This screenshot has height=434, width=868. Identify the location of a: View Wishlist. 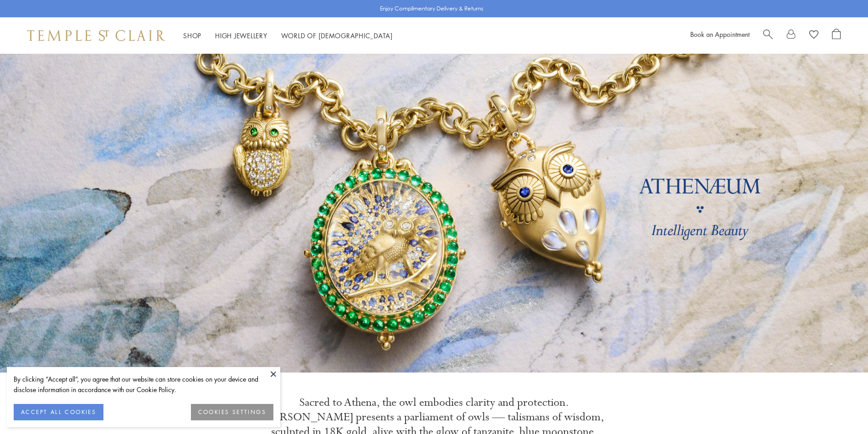
(814, 36).